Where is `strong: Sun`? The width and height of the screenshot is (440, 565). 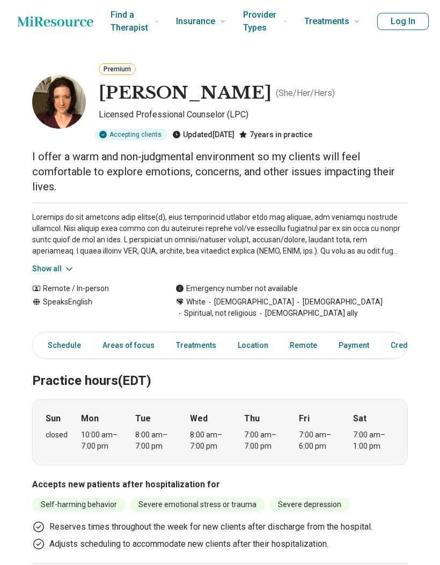 strong: Sun is located at coordinates (53, 419).